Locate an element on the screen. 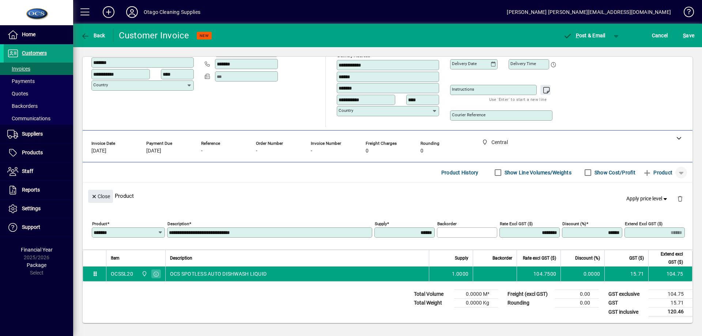 Image resolution: width=702 pixels, height=336 pixels. span: Communications is located at coordinates (29, 118).